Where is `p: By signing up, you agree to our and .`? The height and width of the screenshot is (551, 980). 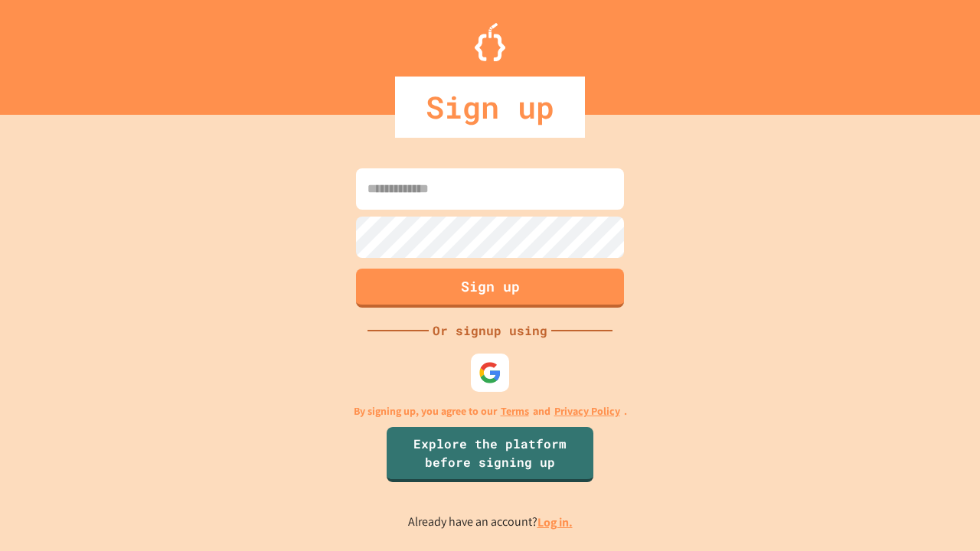 p: By signing up, you agree to our and . is located at coordinates (490, 411).